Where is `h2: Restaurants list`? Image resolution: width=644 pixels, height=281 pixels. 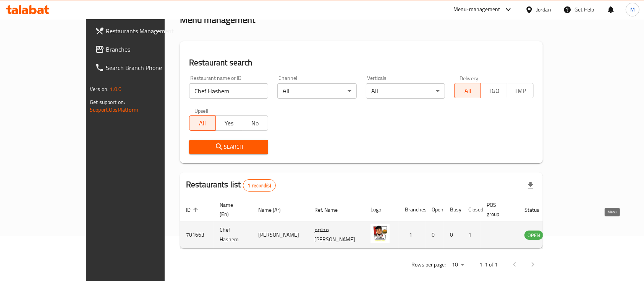
h2: Restaurants list is located at coordinates (231, 185).